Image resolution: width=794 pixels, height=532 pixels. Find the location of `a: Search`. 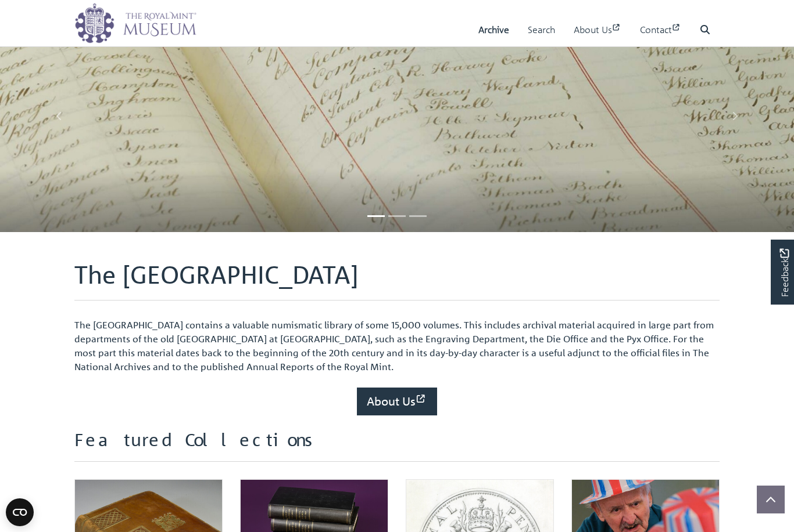

a: Search is located at coordinates (541, 30).